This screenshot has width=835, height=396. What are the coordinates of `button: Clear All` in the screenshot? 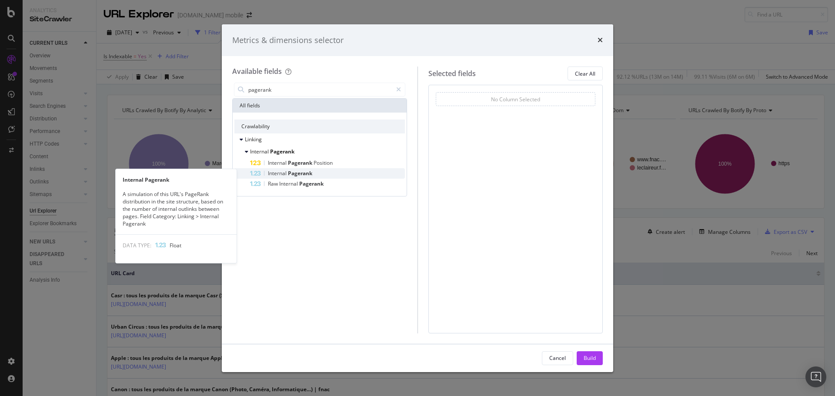 It's located at (585, 74).